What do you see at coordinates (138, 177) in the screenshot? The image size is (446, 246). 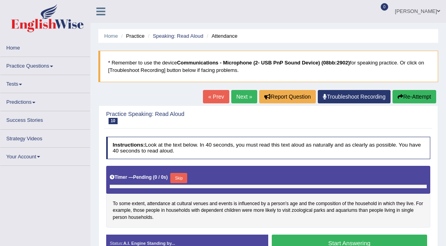 I see `h5: Timer —` at bounding box center [138, 177].